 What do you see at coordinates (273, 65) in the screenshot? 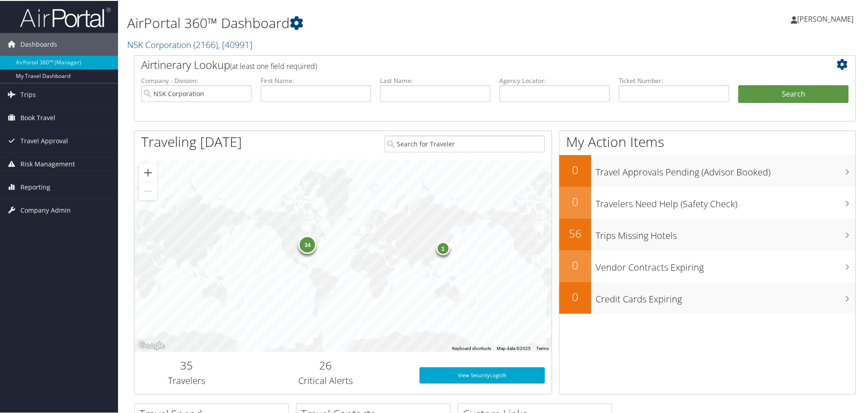
I see `span: (at least one field required)` at bounding box center [273, 65].